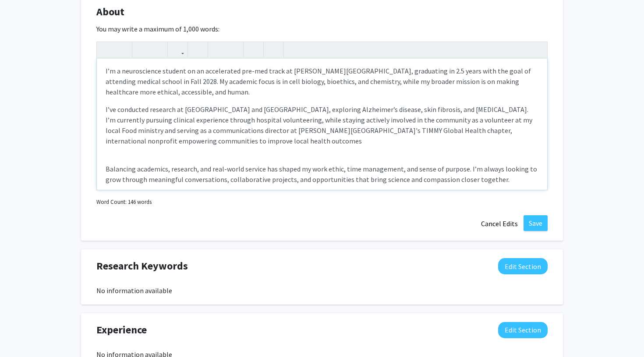  I want to click on span: Research Keywords, so click(142, 266).